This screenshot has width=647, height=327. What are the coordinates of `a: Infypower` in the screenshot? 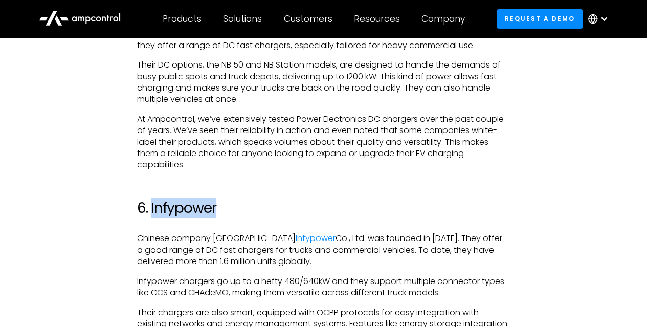 It's located at (315, 238).